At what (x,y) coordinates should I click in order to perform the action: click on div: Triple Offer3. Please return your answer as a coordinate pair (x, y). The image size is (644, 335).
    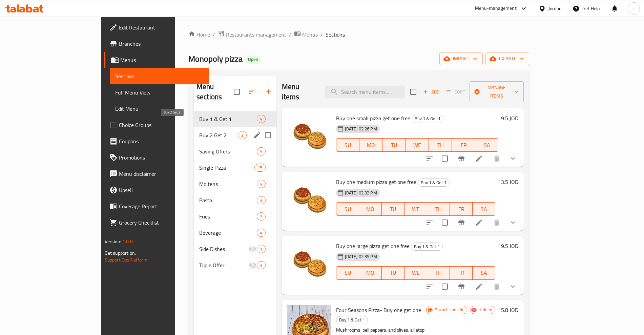
    Looking at the image, I should click on (235, 265).